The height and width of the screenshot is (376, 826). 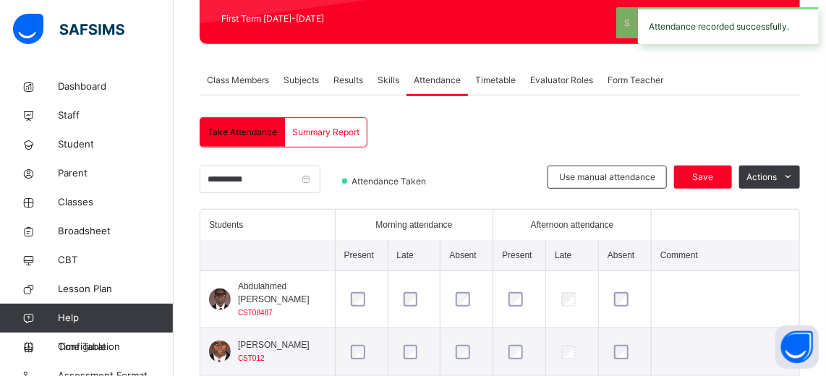 What do you see at coordinates (635, 80) in the screenshot?
I see `span: Form Teacher` at bounding box center [635, 80].